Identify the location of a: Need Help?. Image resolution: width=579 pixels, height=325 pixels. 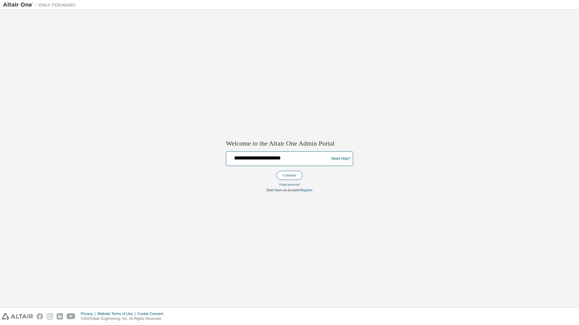
(341, 159).